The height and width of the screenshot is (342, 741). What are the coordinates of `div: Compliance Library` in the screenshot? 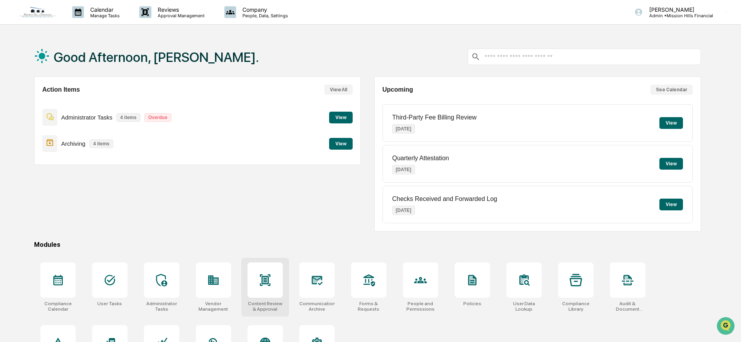 It's located at (576, 307).